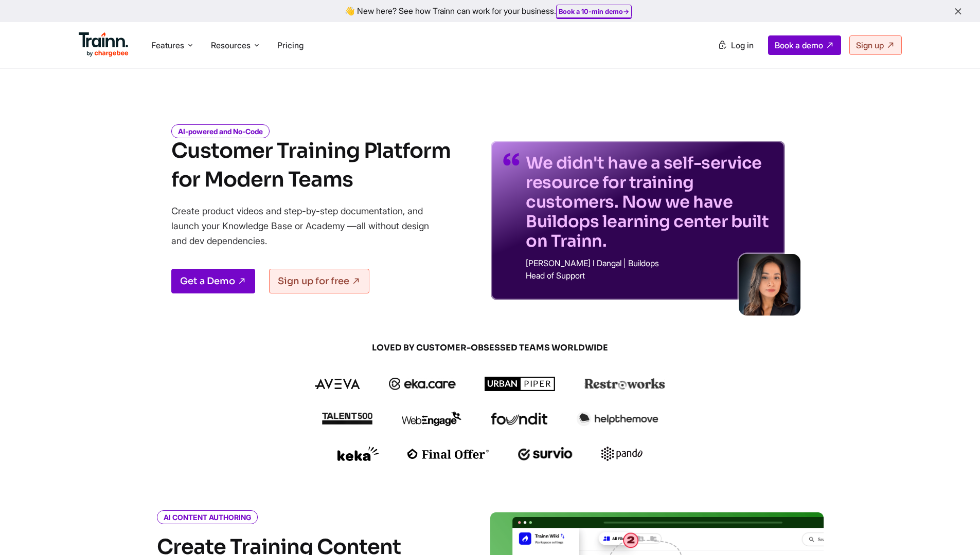 The height and width of the screenshot is (555, 980). What do you see at coordinates (422, 384) in the screenshot?
I see `img: ekacare logo` at bounding box center [422, 384].